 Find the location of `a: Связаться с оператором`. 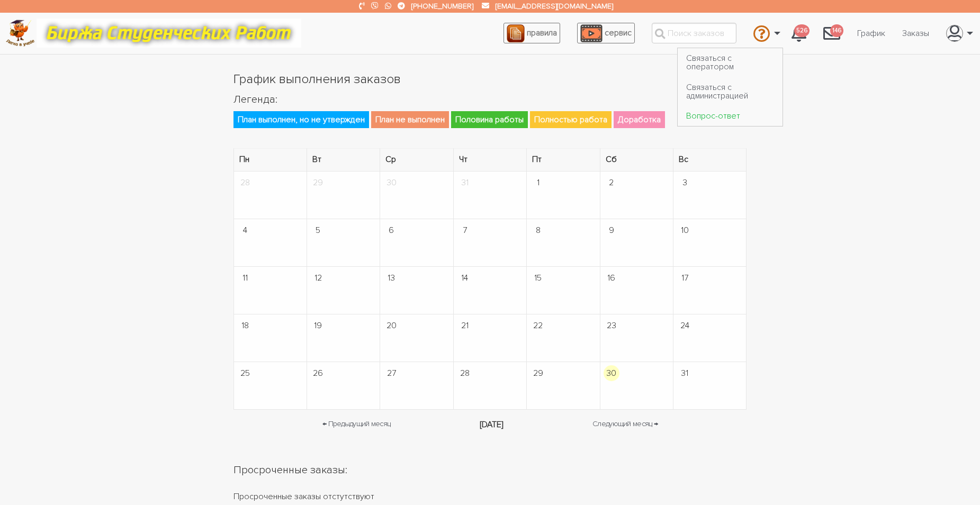

a: Связаться с оператором is located at coordinates (730, 62).